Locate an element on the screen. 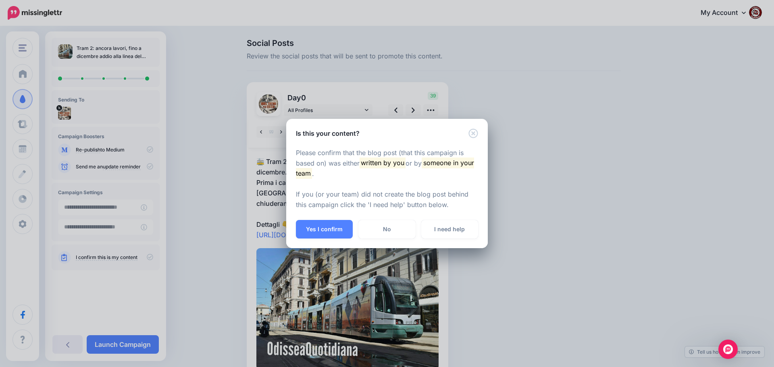 The height and width of the screenshot is (367, 774). a: No is located at coordinates (387, 229).